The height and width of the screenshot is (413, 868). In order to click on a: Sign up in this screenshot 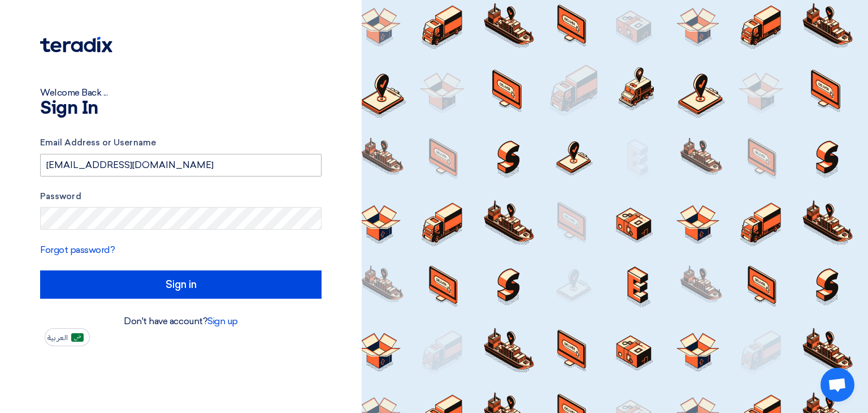, I will do `click(222, 321)`.